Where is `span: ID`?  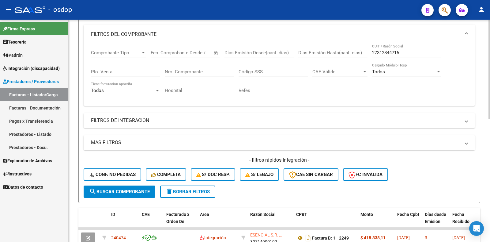 span: ID is located at coordinates (113, 214).